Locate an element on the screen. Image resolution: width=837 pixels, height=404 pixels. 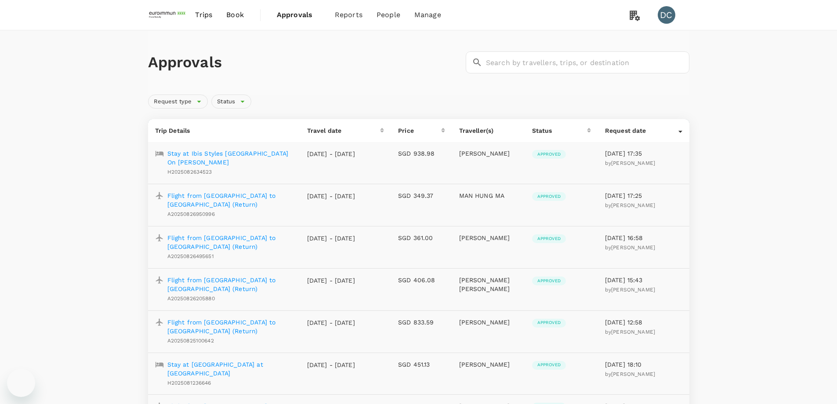
div: Request date is located at coordinates (641, 130).